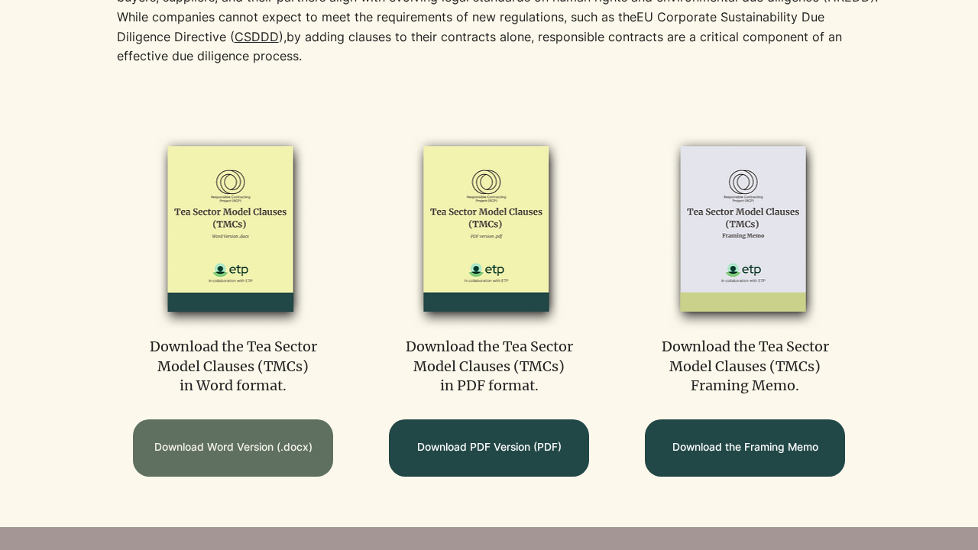 The image size is (978, 550). I want to click on p: in Word format., so click(233, 385).